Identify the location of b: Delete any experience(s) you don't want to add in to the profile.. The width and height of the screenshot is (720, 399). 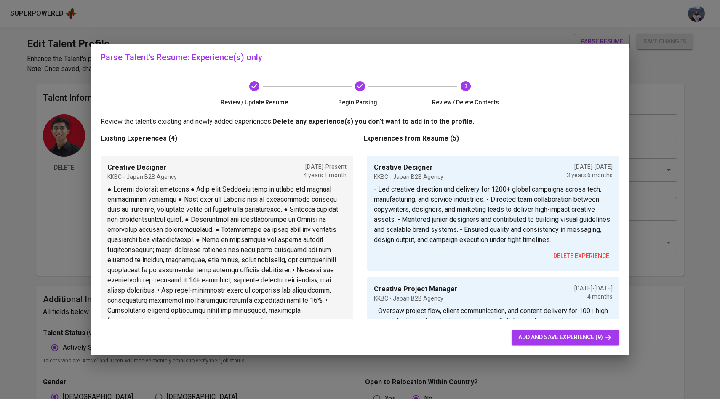
(373, 121).